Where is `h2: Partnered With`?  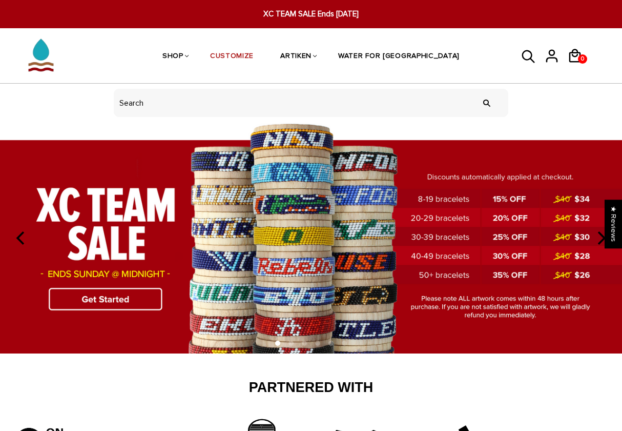
h2: Partnered With is located at coordinates (311, 388).